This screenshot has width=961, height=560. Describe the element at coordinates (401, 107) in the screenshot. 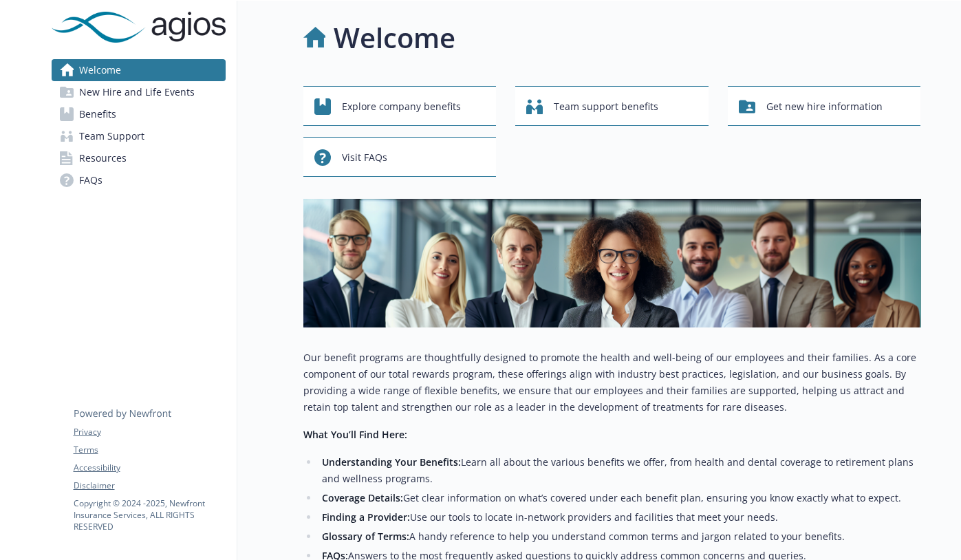

I see `span: Explore company benefits` at that location.